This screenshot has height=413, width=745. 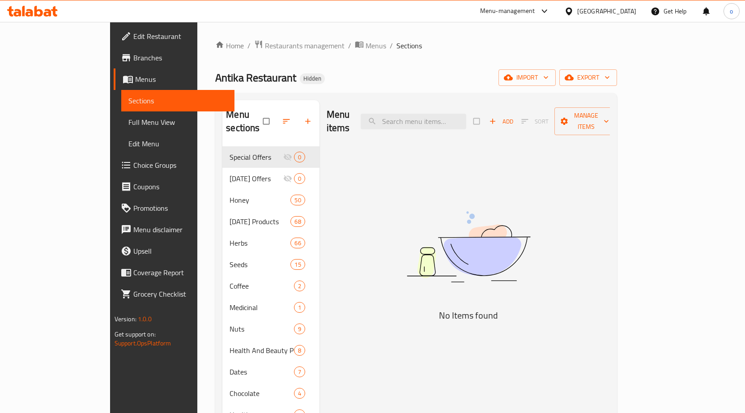 I want to click on span: Menu disclaimer, so click(x=180, y=230).